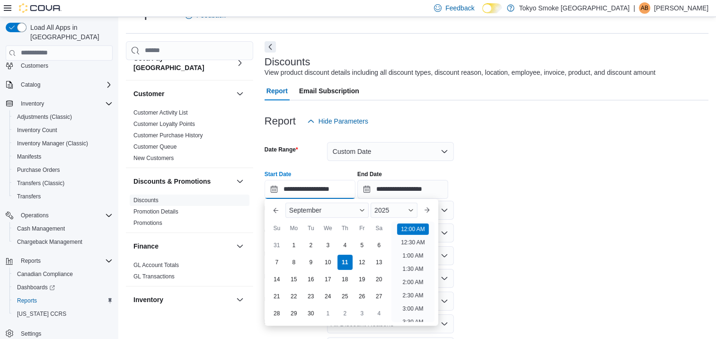 The width and height of the screenshot is (716, 339). What do you see at coordinates (168, 135) in the screenshot?
I see `span: Customer Purchase History` at bounding box center [168, 135].